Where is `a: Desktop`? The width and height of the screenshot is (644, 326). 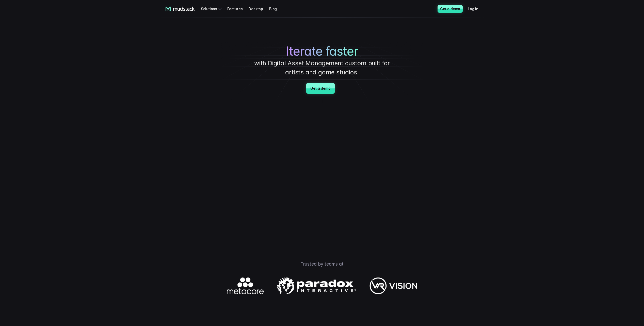
a: Desktop is located at coordinates (258, 8).